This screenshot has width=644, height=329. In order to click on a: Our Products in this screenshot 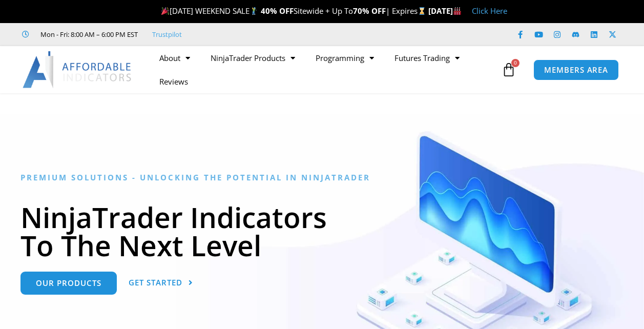, I will do `click(68, 283)`.